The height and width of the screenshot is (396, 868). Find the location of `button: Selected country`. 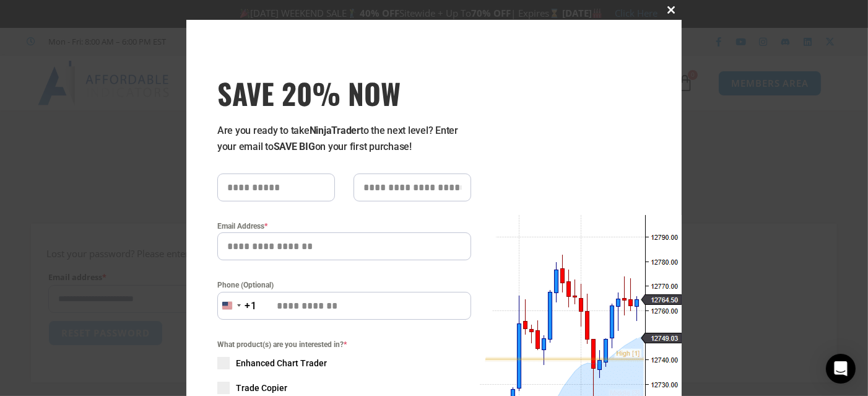

button: Selected country is located at coordinates (237, 305).